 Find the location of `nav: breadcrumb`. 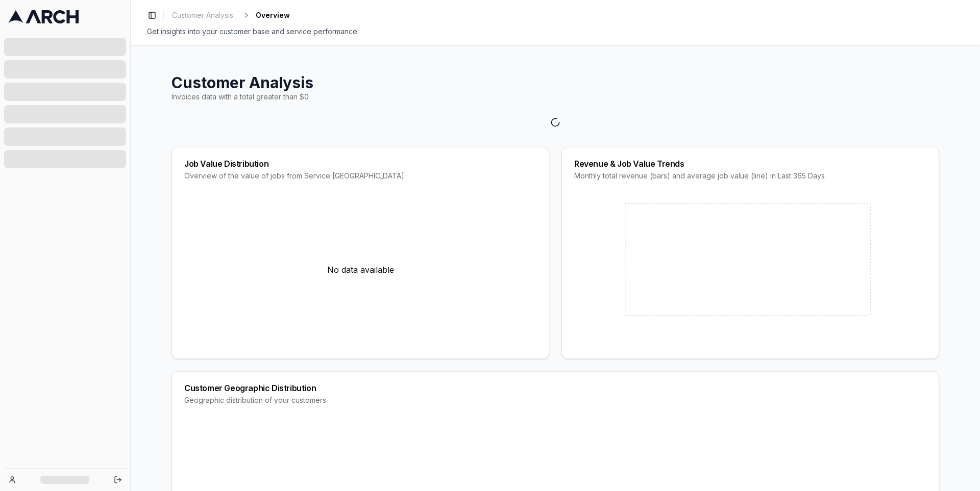

nav: breadcrumb is located at coordinates (229, 16).